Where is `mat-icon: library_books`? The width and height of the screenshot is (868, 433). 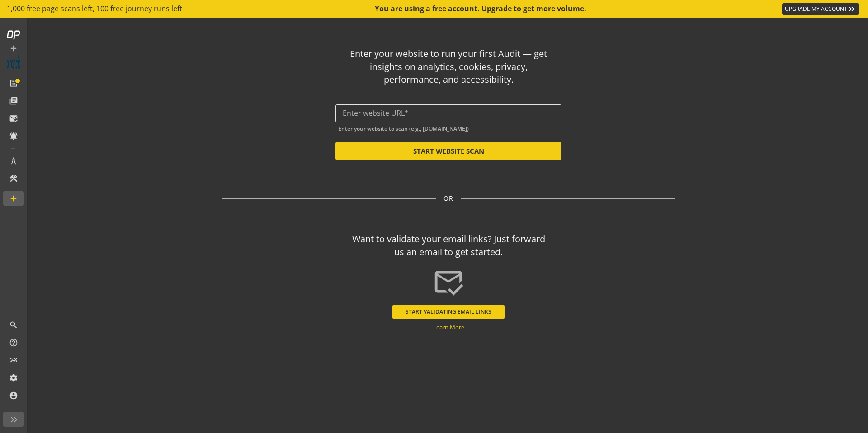 mat-icon: library_books is located at coordinates (14, 101).